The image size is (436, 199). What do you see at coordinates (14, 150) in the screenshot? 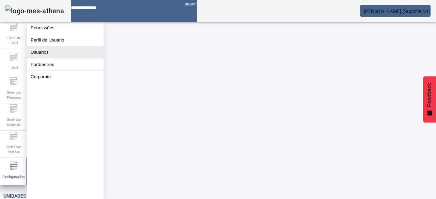
I see `span: Gerenciar Paradas` at bounding box center [14, 150].